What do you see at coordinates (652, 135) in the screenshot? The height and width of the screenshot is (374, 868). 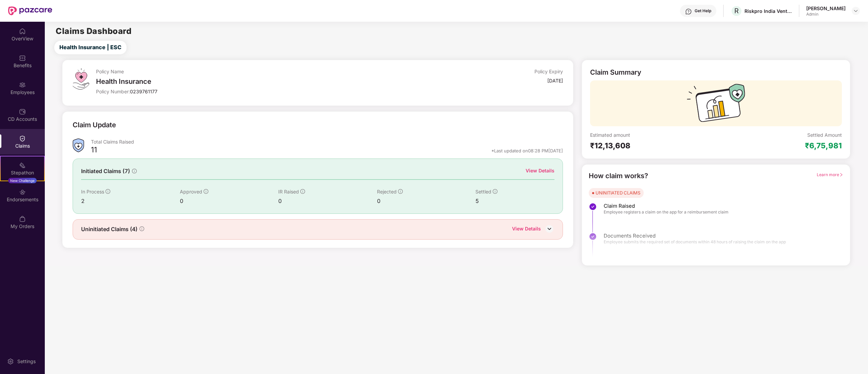 I see `div: Estimated amount` at bounding box center [652, 135].